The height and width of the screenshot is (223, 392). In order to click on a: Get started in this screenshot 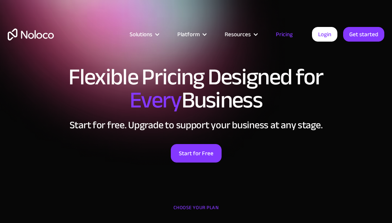, I will do `click(364, 34)`.